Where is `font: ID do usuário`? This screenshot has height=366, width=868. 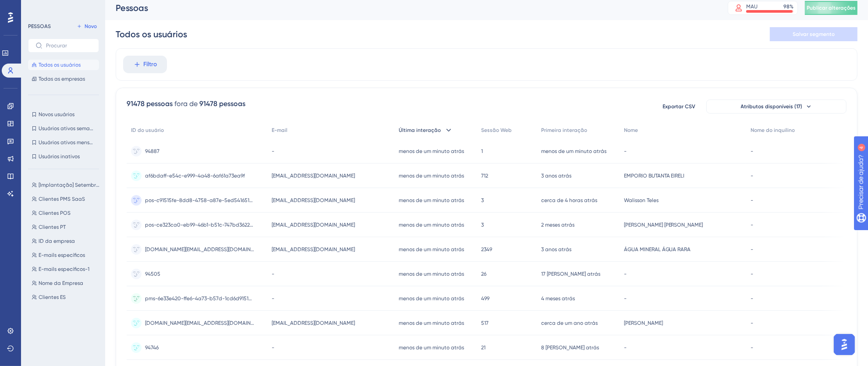
font: ID do usuário is located at coordinates (147, 130).